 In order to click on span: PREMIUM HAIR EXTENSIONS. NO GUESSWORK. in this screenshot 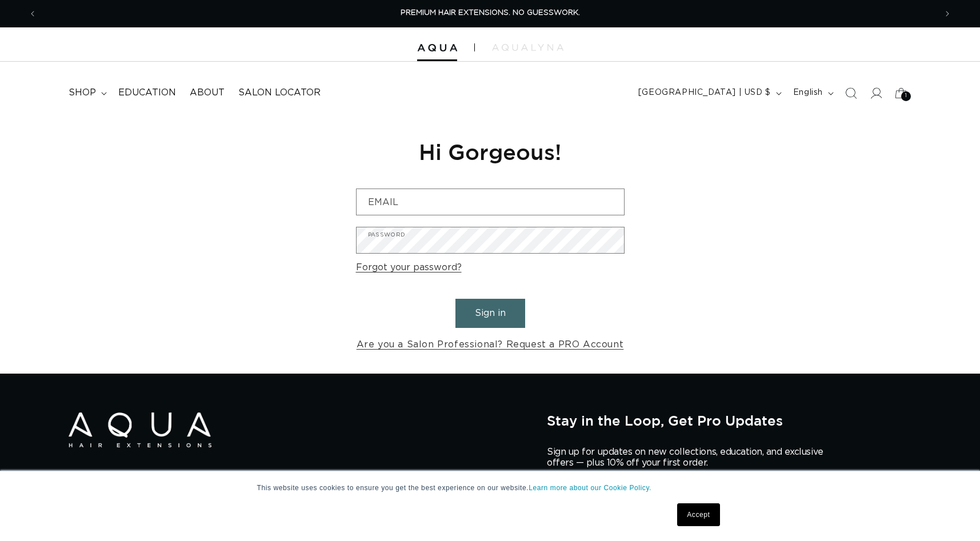, I will do `click(490, 13)`.